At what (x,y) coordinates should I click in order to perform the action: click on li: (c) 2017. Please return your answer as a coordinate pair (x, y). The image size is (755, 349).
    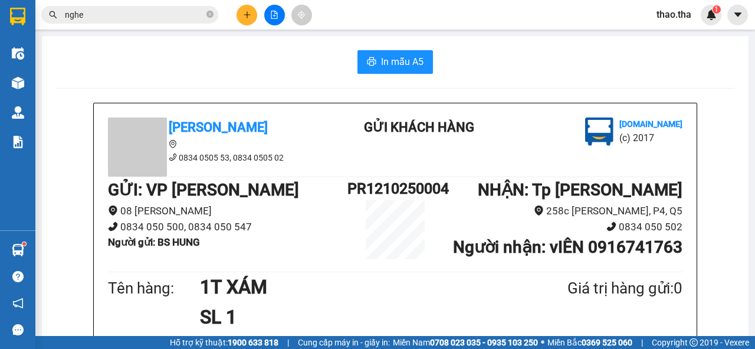
    Looking at the image, I should click on (651, 137).